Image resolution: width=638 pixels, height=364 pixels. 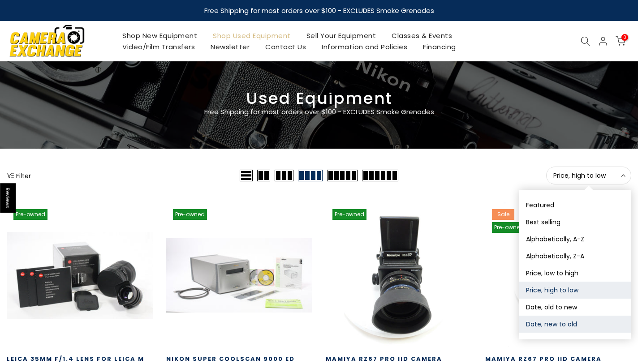 What do you see at coordinates (365, 47) in the screenshot?
I see `a: Information and Policies` at bounding box center [365, 47].